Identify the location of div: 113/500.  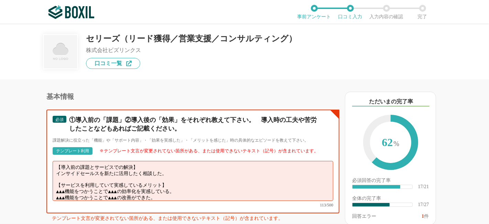
(193, 205).